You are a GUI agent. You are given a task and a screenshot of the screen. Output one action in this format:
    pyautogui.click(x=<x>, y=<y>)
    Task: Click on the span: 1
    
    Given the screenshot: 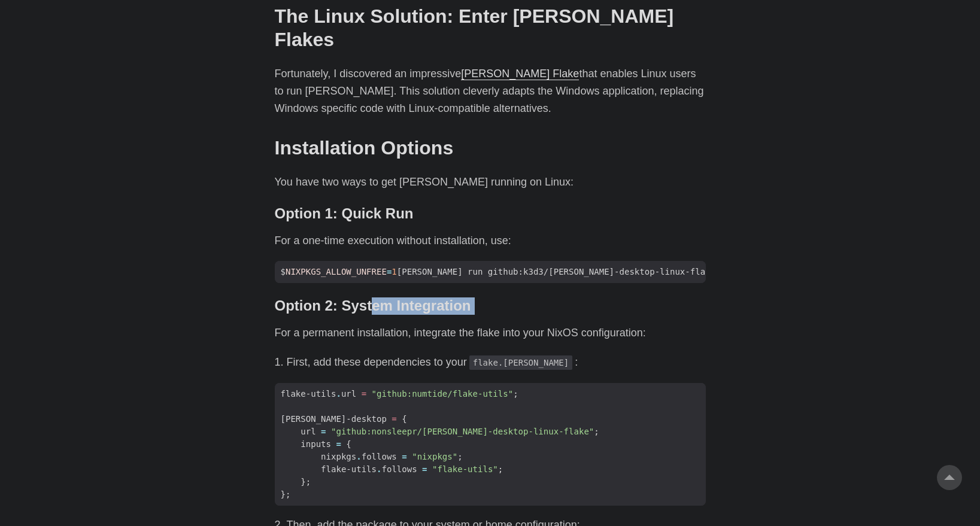 What is the action you would take?
    pyautogui.click(x=394, y=271)
    